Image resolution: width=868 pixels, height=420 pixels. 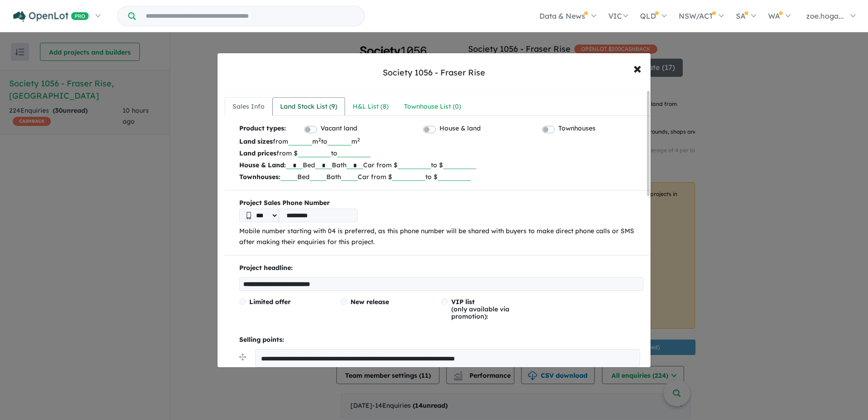 I want to click on label: Vacant land, so click(x=339, y=129).